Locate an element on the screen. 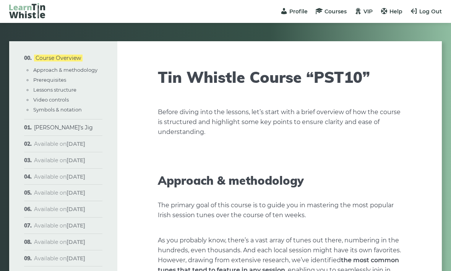 This screenshot has width=451, height=271. a: Symbols & notation is located at coordinates (57, 110).